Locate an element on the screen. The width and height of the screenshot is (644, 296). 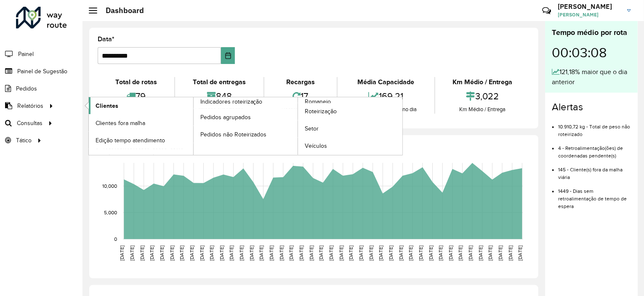
span: Painel de Sugestão is located at coordinates (42, 71).